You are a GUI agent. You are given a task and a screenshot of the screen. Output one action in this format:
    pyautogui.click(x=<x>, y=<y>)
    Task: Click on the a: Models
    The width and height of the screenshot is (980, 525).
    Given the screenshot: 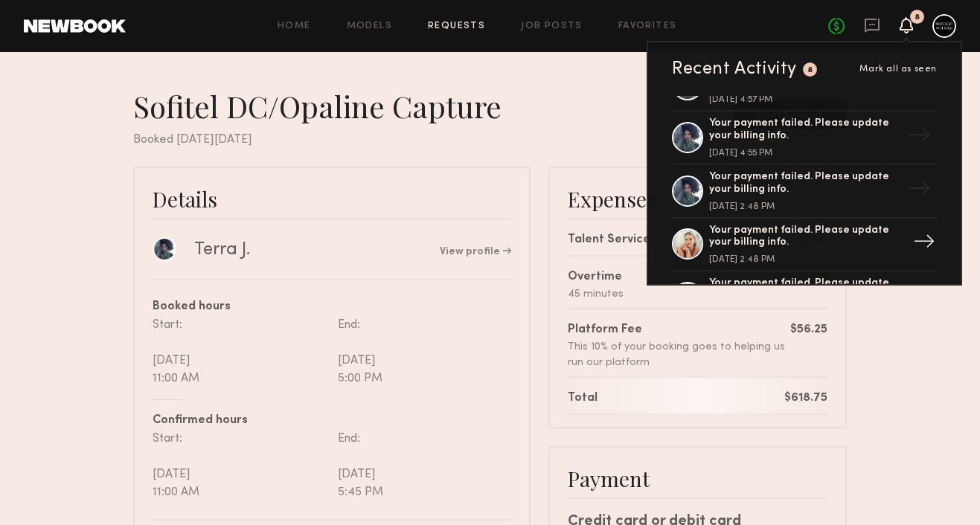 What is the action you would take?
    pyautogui.click(x=369, y=26)
    